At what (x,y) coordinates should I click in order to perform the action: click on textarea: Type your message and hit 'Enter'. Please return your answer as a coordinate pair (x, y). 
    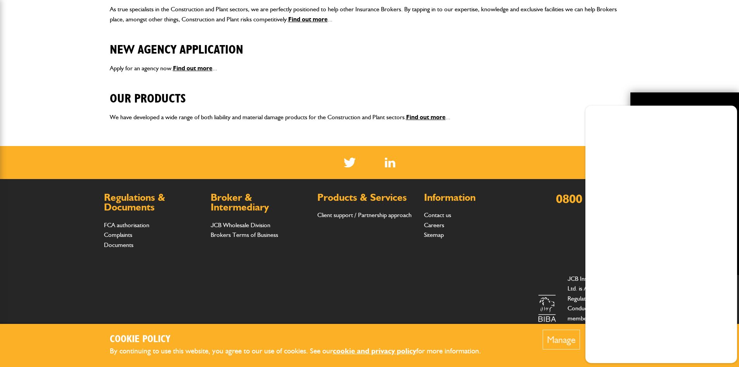
    Looking at the image, I should click on (76, 186).